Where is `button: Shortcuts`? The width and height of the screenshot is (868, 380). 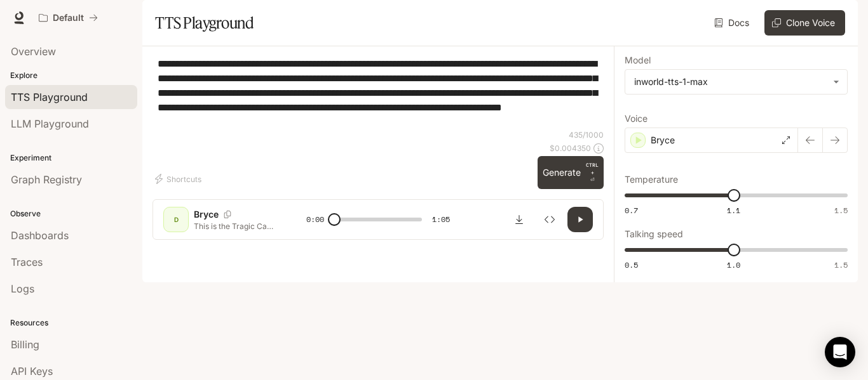
button: Shortcuts is located at coordinates (179, 179).